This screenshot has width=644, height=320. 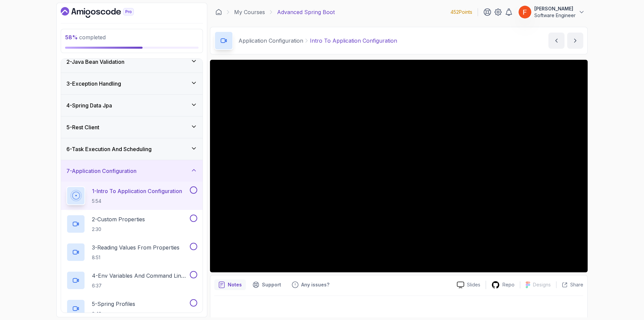 I want to click on h3: 2 - Java Bean Validation, so click(x=95, y=62).